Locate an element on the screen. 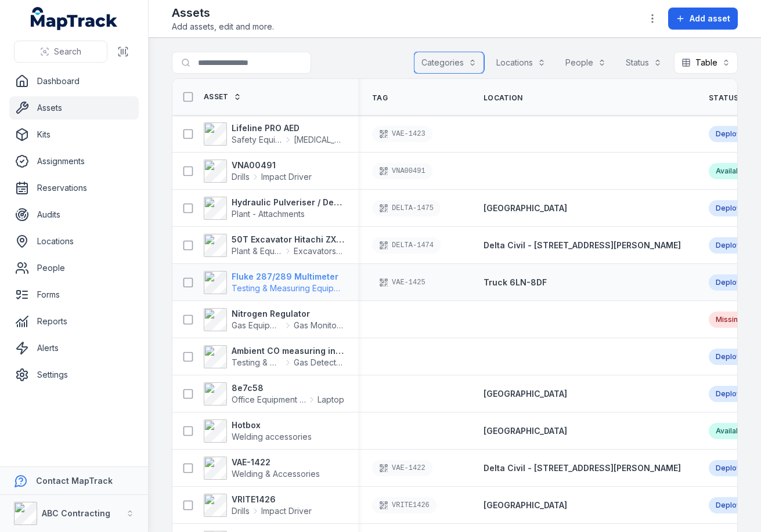 This screenshot has width=761, height=532. span: Location is located at coordinates (503, 98).